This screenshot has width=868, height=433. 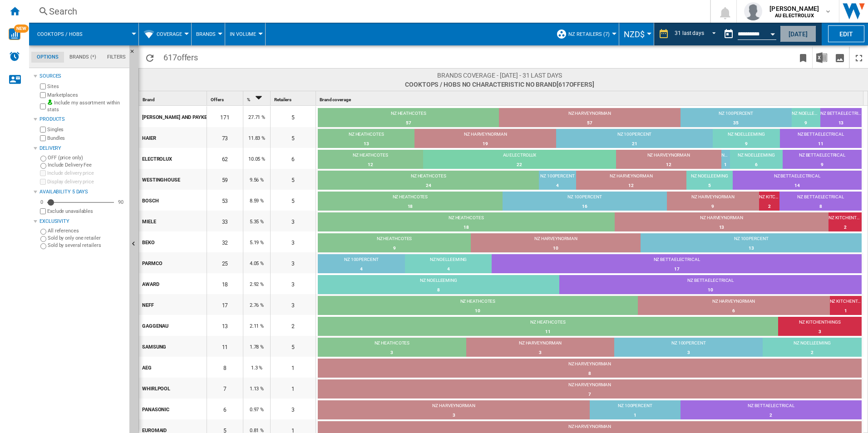 What do you see at coordinates (224, 284) in the screenshot?
I see `div: 18` at bounding box center [224, 284].